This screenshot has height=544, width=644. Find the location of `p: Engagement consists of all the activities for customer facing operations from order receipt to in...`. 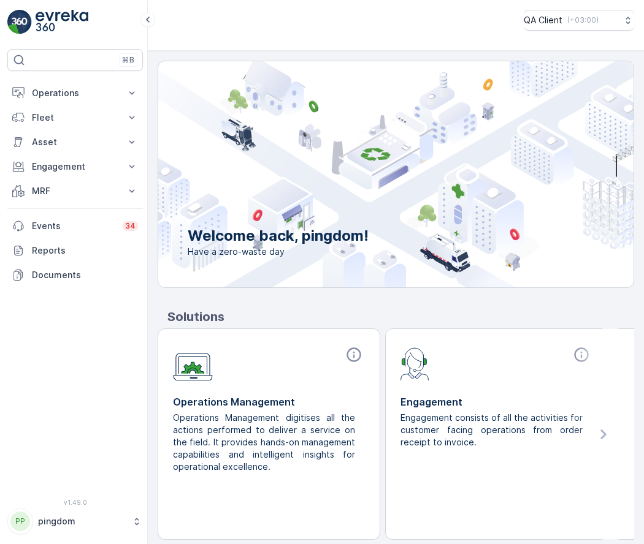

p: Engagement consists of all the activities for customer facing operations from order receipt to in... is located at coordinates (491, 430).